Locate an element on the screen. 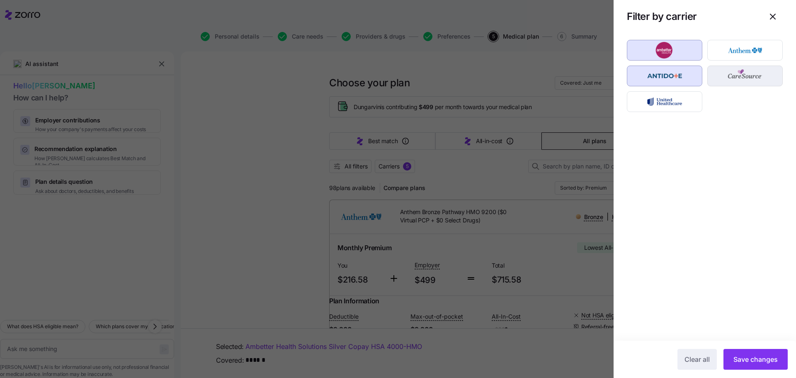  button: Save changes is located at coordinates (756, 359).